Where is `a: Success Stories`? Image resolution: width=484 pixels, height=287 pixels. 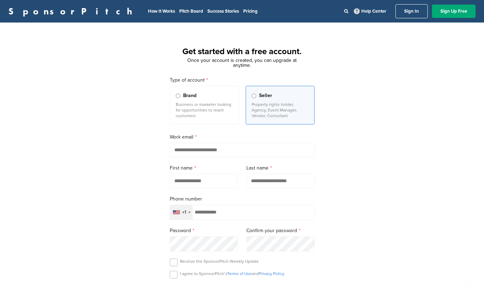
a: Success Stories is located at coordinates (223, 11).